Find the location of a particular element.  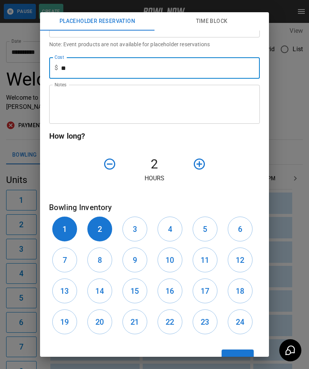

h6: 11 is located at coordinates (205, 260).